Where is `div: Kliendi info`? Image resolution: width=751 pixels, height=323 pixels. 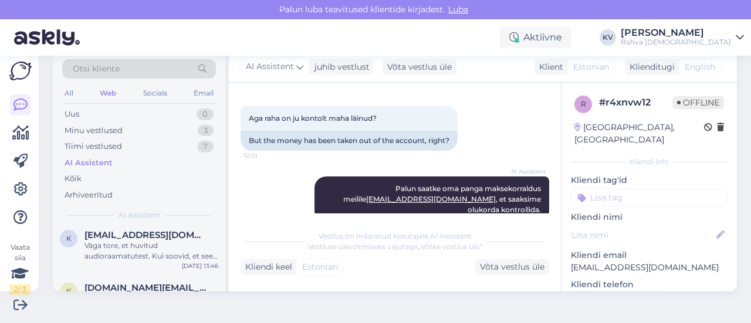 div: Kliendi info is located at coordinates (649, 162).